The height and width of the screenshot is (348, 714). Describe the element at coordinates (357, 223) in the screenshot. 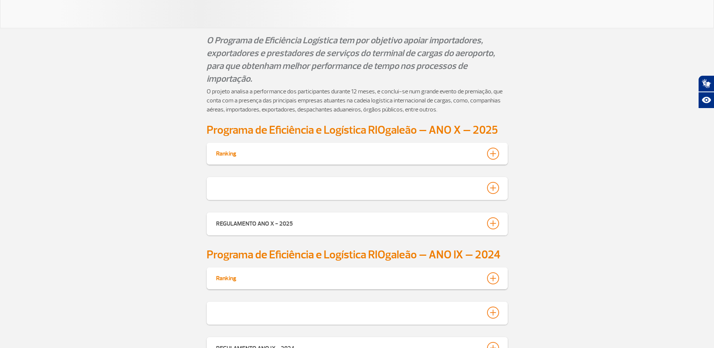

I see `button: REGULAMENTO ANO X - 2025` at that location.